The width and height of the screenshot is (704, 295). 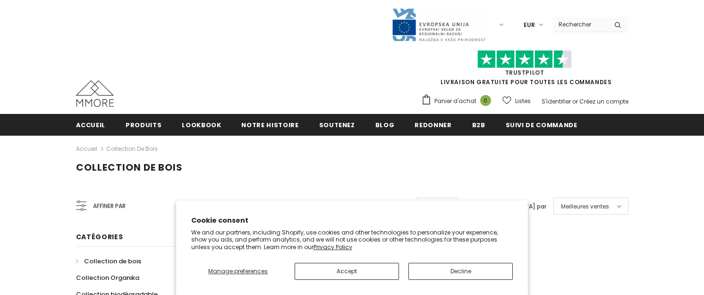 What do you see at coordinates (201, 124) in the screenshot?
I see `a: Lookbook` at bounding box center [201, 124].